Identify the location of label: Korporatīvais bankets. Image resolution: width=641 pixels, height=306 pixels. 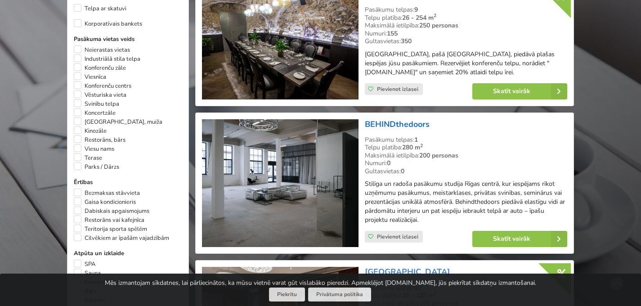
(108, 24).